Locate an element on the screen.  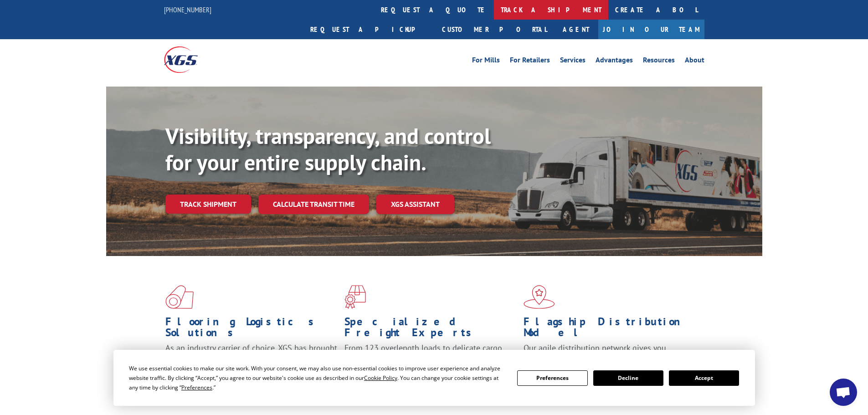
a: Customer Portal is located at coordinates (494, 29).